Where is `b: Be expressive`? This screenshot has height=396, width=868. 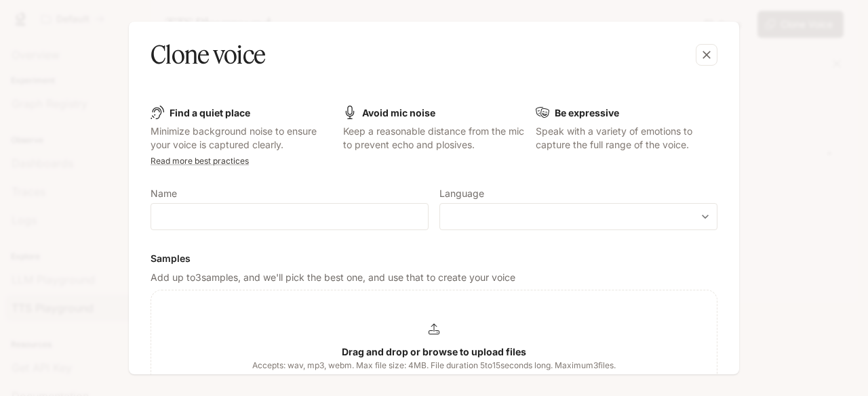 b: Be expressive is located at coordinates (586, 113).